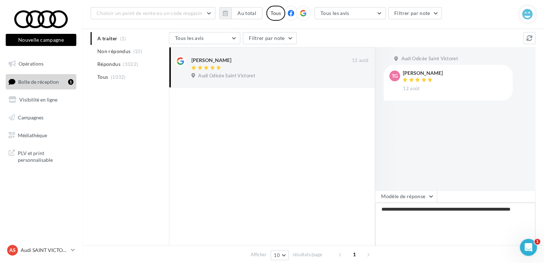 Image resolution: width=544 pixels, height=263 pixels. I want to click on span: Visibilité en ligne, so click(38, 99).